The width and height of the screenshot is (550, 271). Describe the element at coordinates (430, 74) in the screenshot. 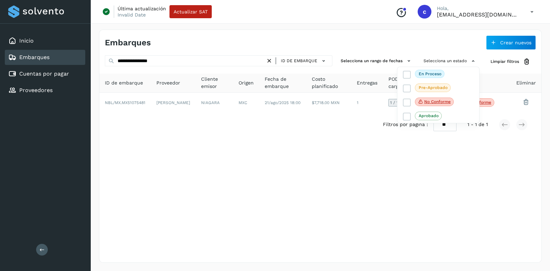

I see `p: En proceso` at that location.